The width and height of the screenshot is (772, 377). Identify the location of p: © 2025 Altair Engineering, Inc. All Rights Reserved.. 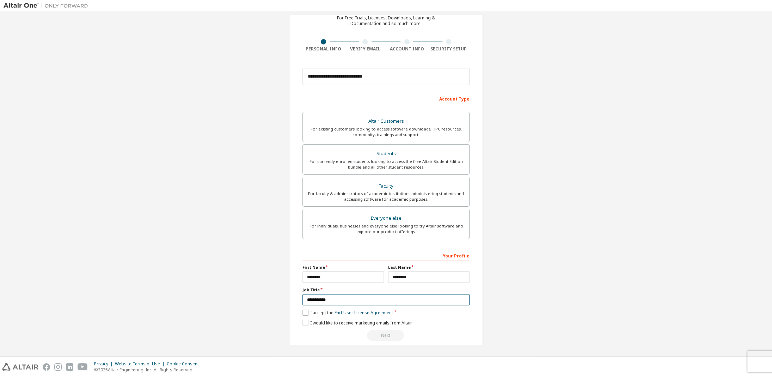
(148, 370).